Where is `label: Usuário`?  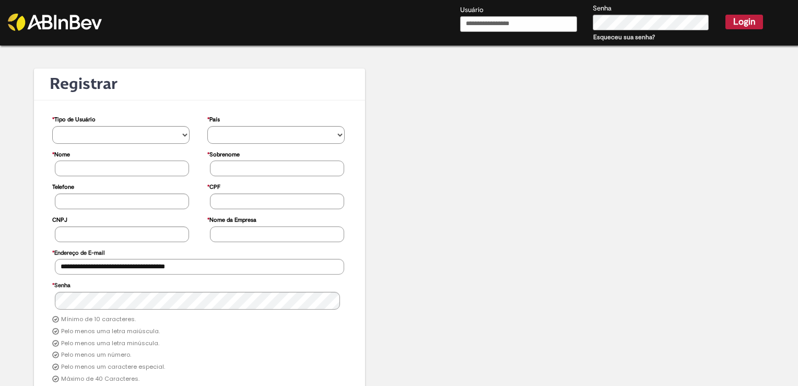
label: Usuário is located at coordinates (472, 10).